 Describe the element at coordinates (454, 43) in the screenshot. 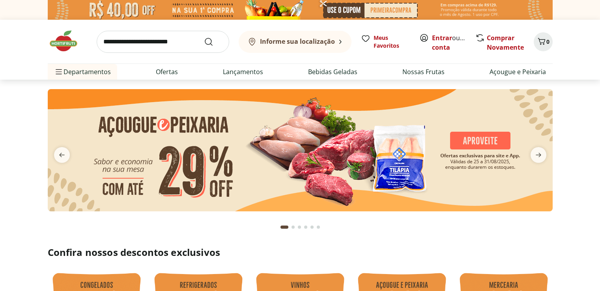

I see `a: Criar conta` at that location.